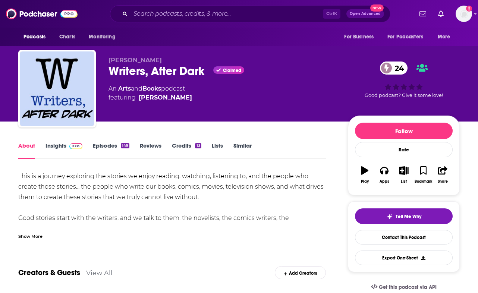  What do you see at coordinates (403, 131) in the screenshot?
I see `button: Follow` at bounding box center [403, 131].